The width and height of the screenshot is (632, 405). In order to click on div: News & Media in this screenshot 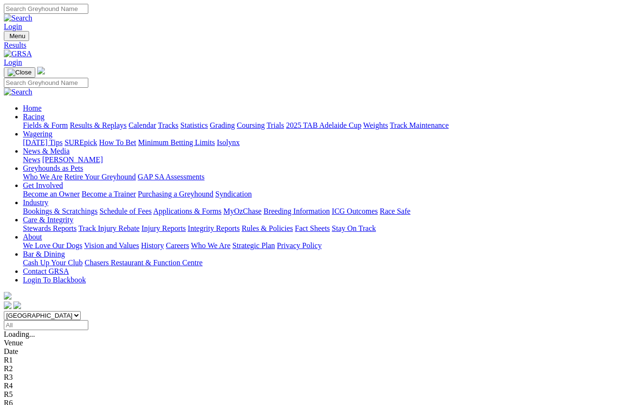, I will do `click(326, 160)`.